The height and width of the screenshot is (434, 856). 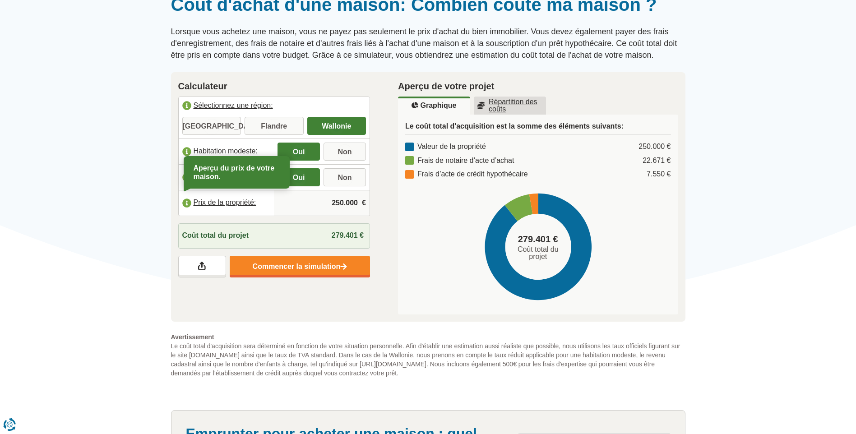 What do you see at coordinates (656, 161) in the screenshot?
I see `div: 22.671 €` at bounding box center [656, 161].